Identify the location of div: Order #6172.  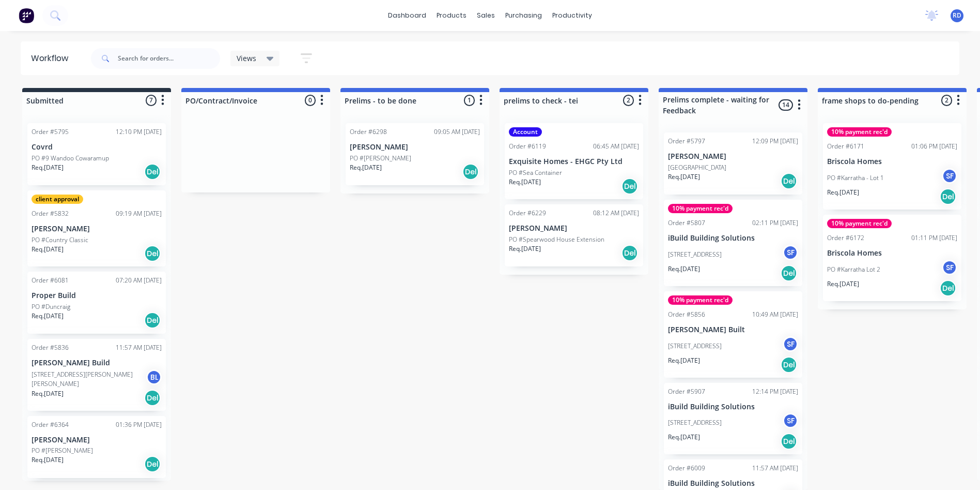
(846, 238).